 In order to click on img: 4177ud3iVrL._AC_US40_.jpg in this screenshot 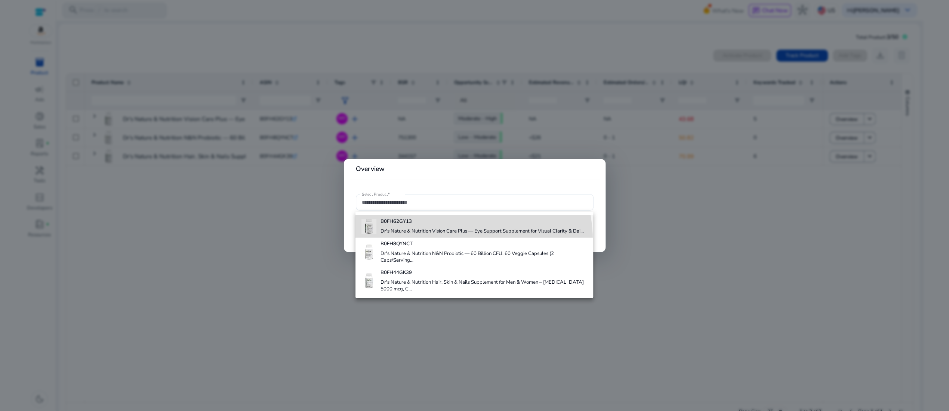, I will do `click(369, 226)`.